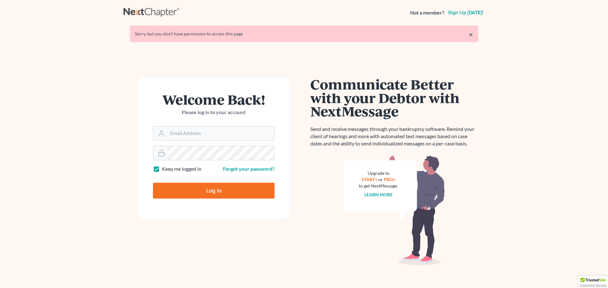 This screenshot has height=288, width=608. I want to click on input: Email Address, so click(221, 134).